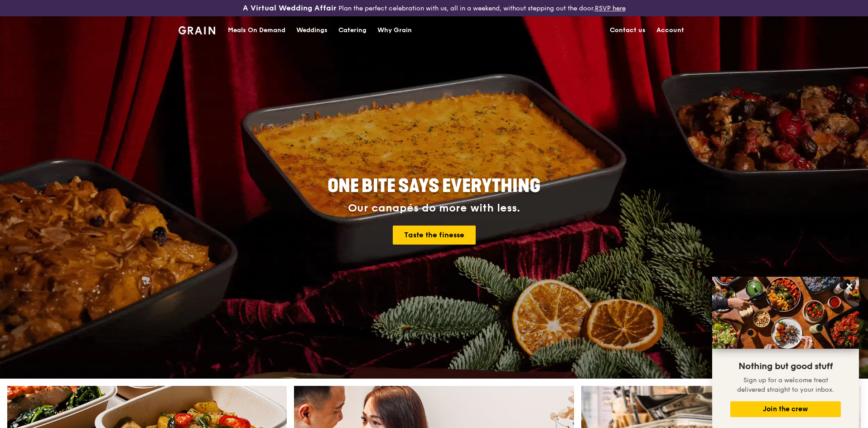 The image size is (868, 428). I want to click on a: Account, so click(671, 30).